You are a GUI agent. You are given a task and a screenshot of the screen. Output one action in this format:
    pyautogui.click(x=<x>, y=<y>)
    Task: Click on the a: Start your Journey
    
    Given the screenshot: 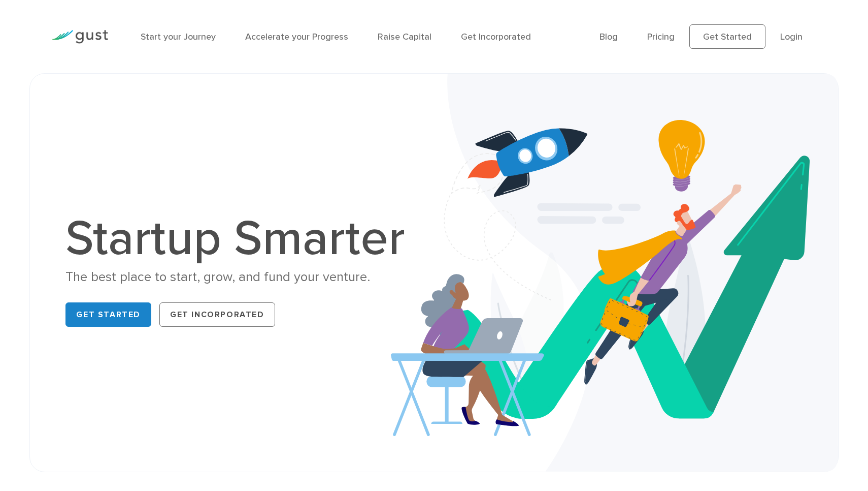 What is the action you would take?
    pyautogui.click(x=178, y=36)
    